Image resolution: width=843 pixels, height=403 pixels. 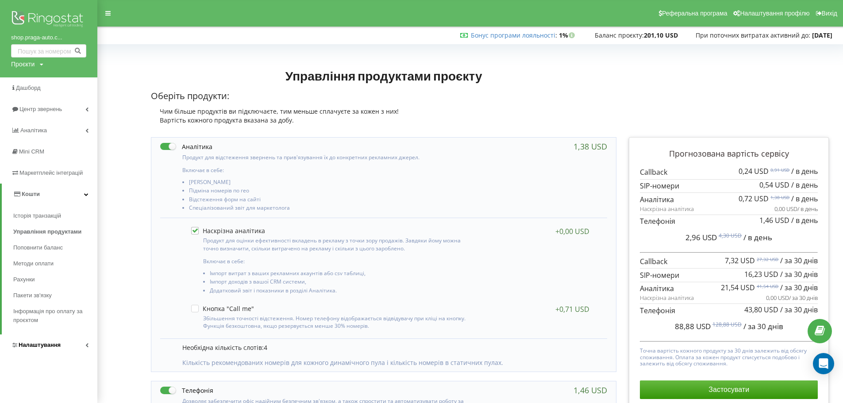 I want to click on span: Налаштування профілю, so click(x=775, y=13).